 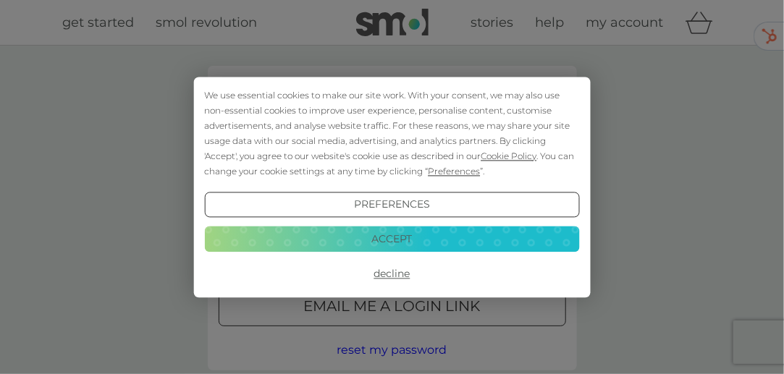 I want to click on span: Cookie Policy, so click(x=508, y=156).